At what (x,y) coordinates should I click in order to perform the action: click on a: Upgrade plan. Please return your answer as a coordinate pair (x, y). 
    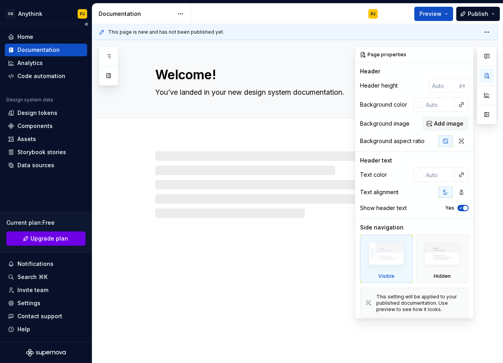
    Looking at the image, I should click on (46, 239).